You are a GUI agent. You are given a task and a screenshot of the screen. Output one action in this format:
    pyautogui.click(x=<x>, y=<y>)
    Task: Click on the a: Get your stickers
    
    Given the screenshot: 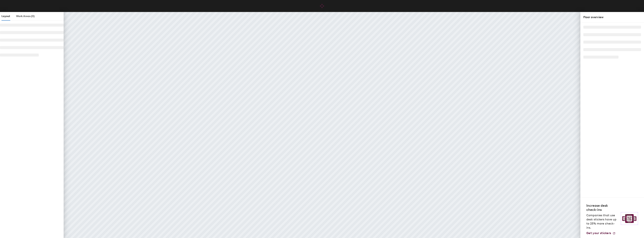 What is the action you would take?
    pyautogui.click(x=601, y=233)
    